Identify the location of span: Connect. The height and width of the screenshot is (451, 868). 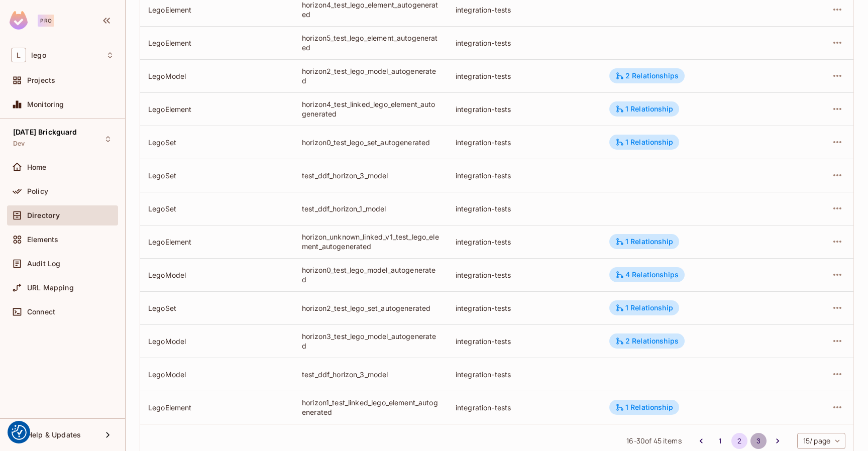
(41, 312).